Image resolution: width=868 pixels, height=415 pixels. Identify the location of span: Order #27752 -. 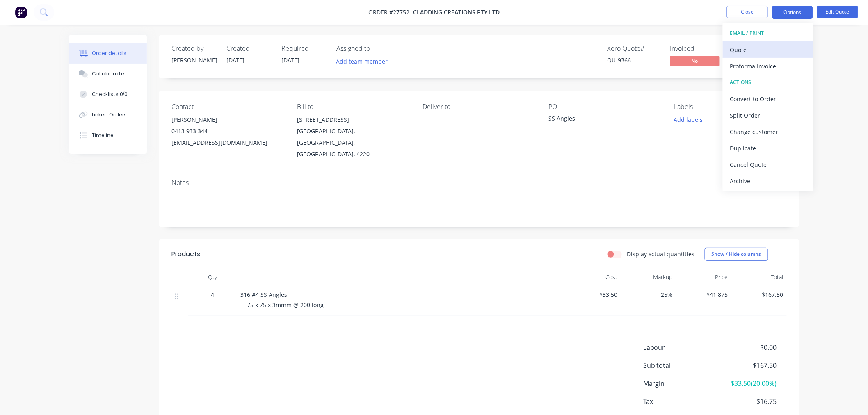
(391, 12).